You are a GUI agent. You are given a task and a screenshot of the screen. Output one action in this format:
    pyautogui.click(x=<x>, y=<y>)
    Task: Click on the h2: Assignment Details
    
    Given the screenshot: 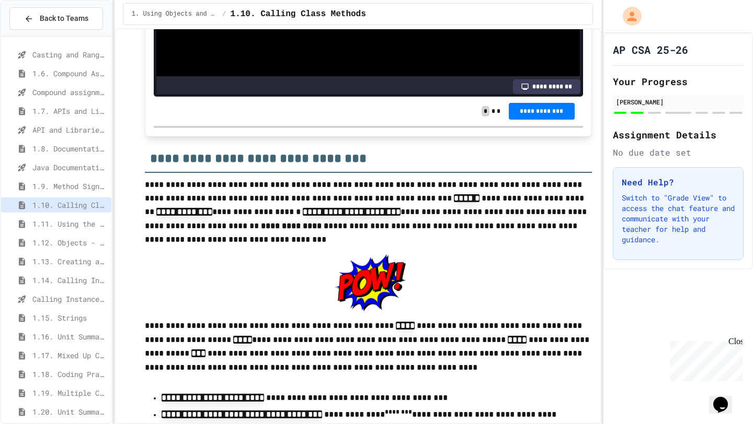 What is the action you would take?
    pyautogui.click(x=678, y=135)
    